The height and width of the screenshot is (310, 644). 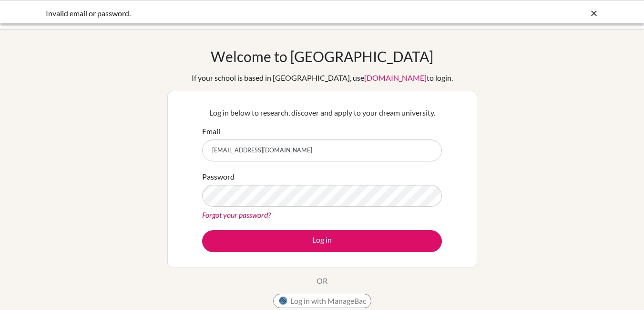 What do you see at coordinates (218, 176) in the screenshot?
I see `label: Password` at bounding box center [218, 176].